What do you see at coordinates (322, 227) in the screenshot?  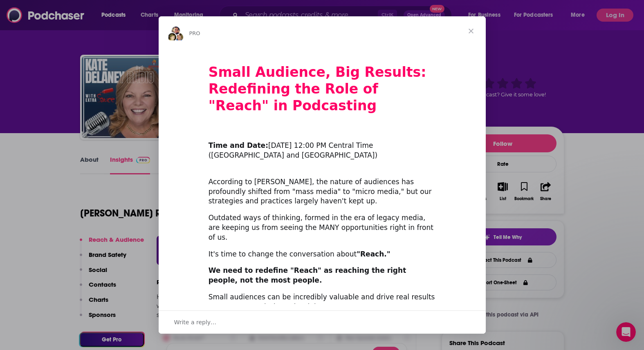 I see `div: Outdated ways of thinking, formed in the era of legacy media, are keeping us from seeing the MANY...` at bounding box center [322, 227].